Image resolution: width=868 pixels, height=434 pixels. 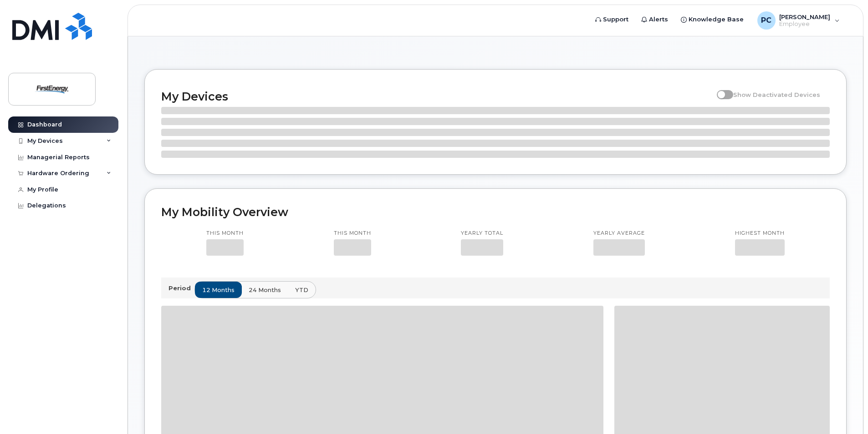 I want to click on p: Yearly total, so click(x=482, y=234).